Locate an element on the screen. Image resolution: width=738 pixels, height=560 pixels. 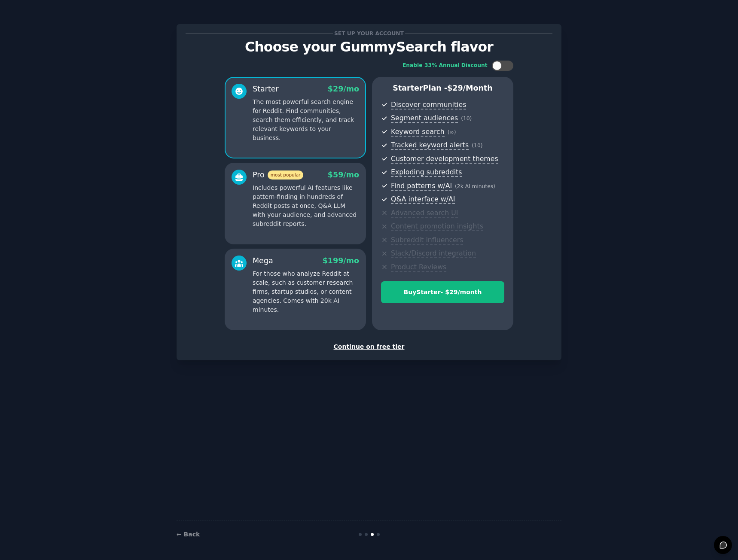
a: ← Back is located at coordinates (188, 534).